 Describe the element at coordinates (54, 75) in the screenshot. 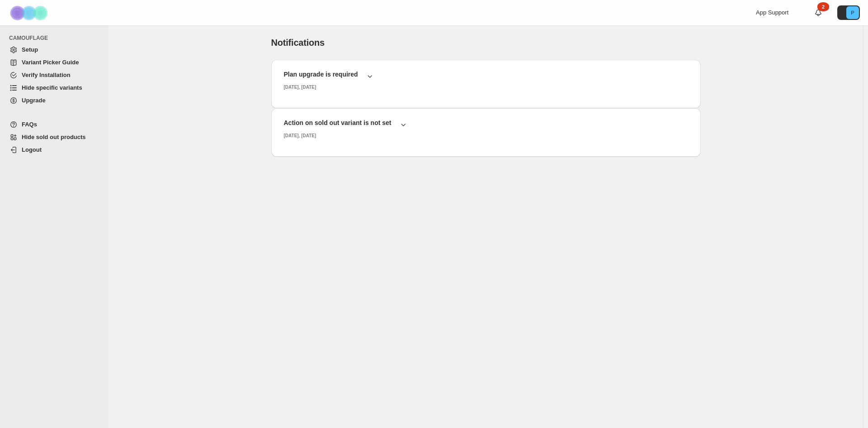

I see `a: Verify Installation` at that location.